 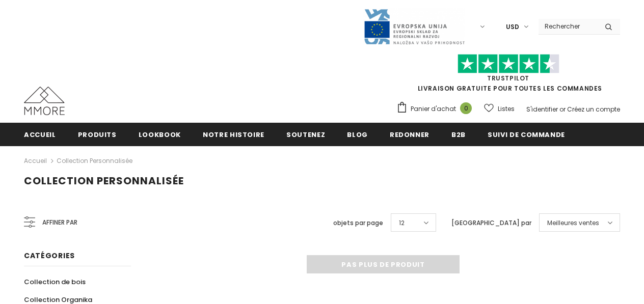 I want to click on a: Suivi de commande, so click(x=526, y=134).